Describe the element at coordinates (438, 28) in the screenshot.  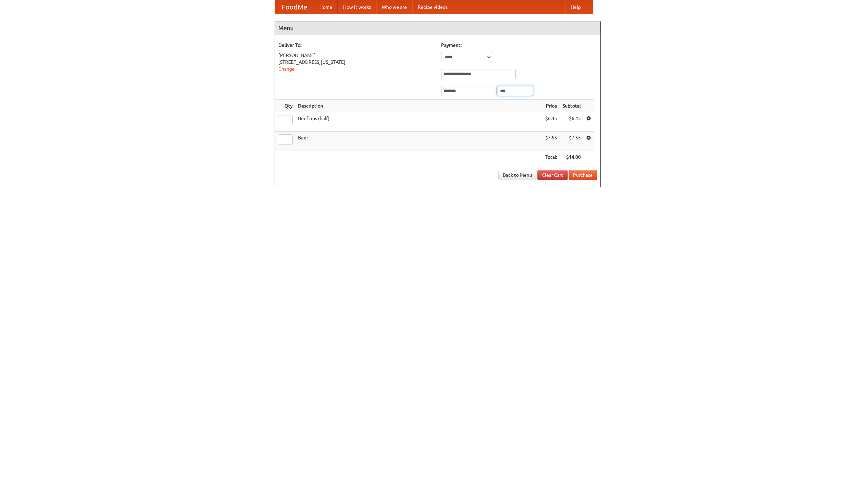
I see `h4: Menu` at that location.